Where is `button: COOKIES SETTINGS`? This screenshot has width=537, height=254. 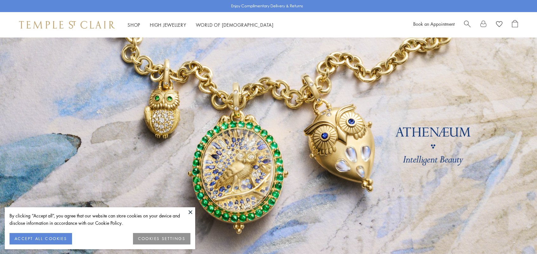
button: COOKIES SETTINGS is located at coordinates (162, 238).